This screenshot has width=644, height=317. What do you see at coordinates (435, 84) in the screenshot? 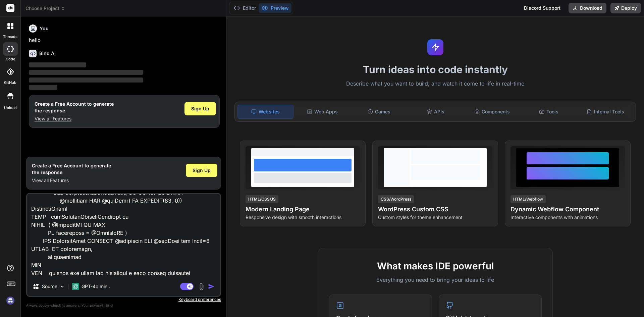
I see `p: Describe what you want to build, and watch it come to life in real-time` at bounding box center [435, 84].